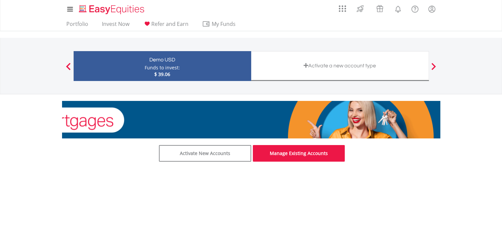 This screenshot has height=235, width=502. What do you see at coordinates (414, 8) in the screenshot?
I see `a: FAQ's and Support` at bounding box center [414, 8].